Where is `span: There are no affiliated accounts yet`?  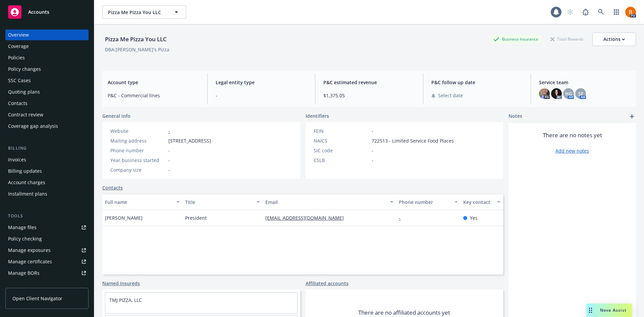 span: There are no affiliated accounts yet is located at coordinates (404, 312).